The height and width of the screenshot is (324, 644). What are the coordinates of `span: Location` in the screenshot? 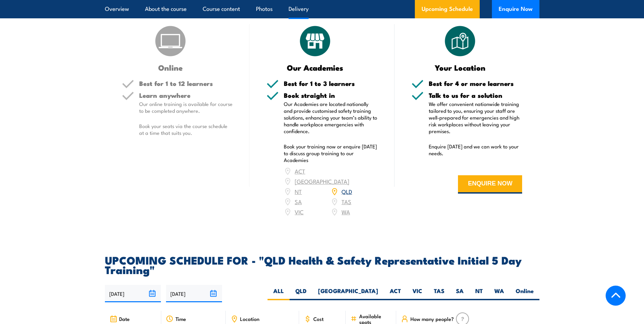 It's located at (249, 318).